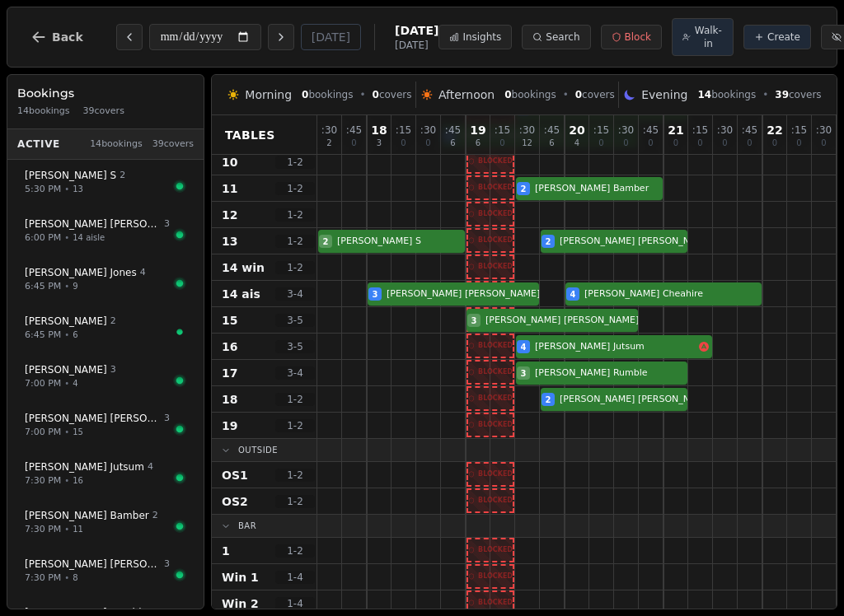 This screenshot has height=616, width=844. What do you see at coordinates (229, 189) in the screenshot?
I see `span: 11` at bounding box center [229, 189].